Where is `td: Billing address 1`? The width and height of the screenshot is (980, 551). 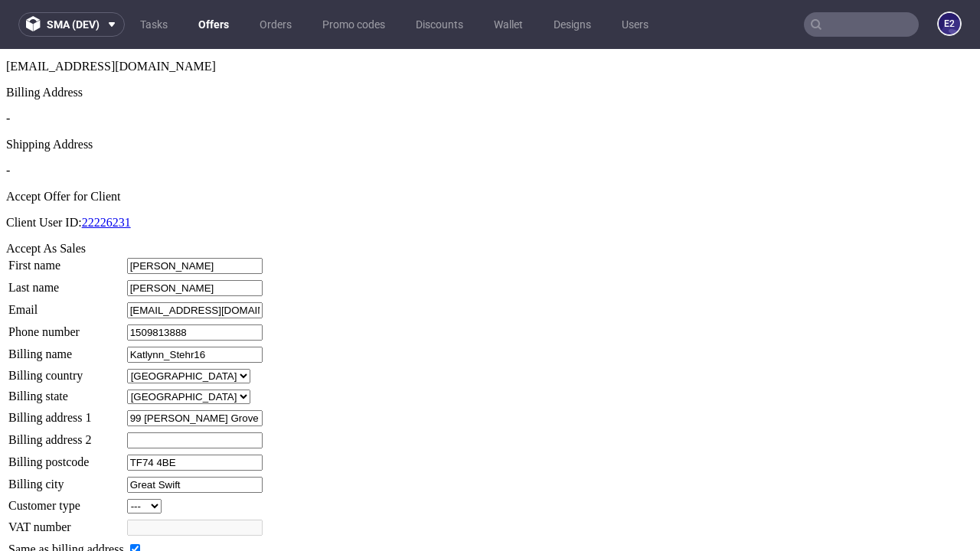
td: Billing address 1 is located at coordinates (66, 369).